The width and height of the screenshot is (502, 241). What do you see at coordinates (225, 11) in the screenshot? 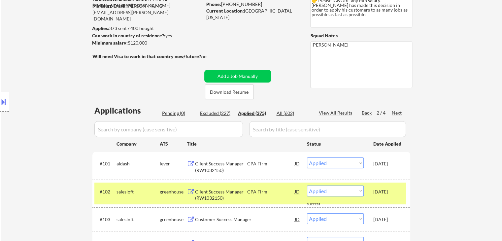
I see `strong: Current Location:` at bounding box center [225, 11].